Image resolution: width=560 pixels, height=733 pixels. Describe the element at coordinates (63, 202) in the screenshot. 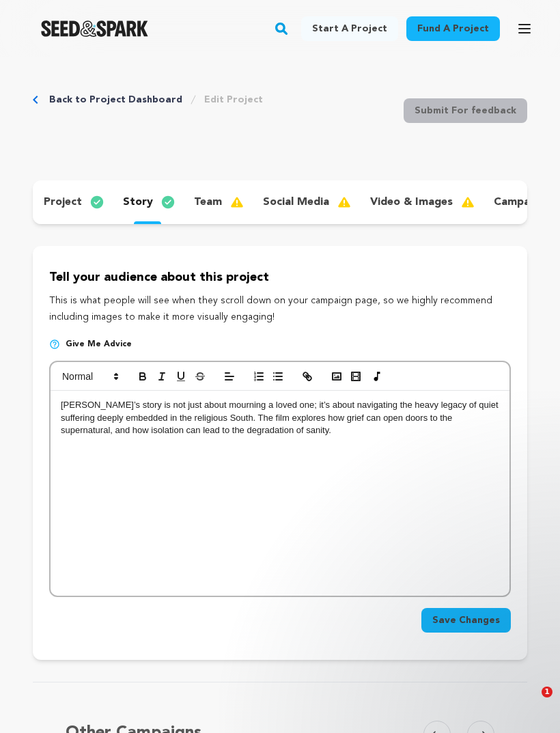

I see `p: project` at that location.